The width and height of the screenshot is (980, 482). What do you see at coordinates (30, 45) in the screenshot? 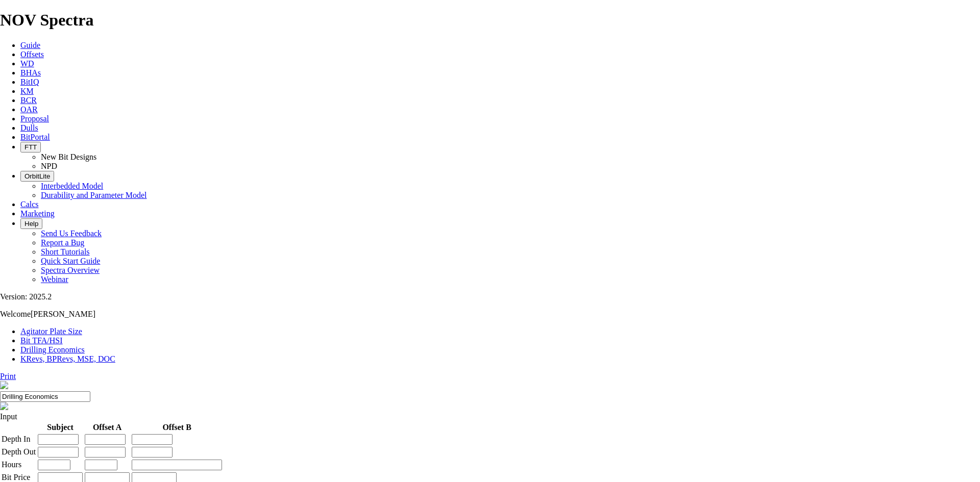
I see `span: Guide` at bounding box center [30, 45].